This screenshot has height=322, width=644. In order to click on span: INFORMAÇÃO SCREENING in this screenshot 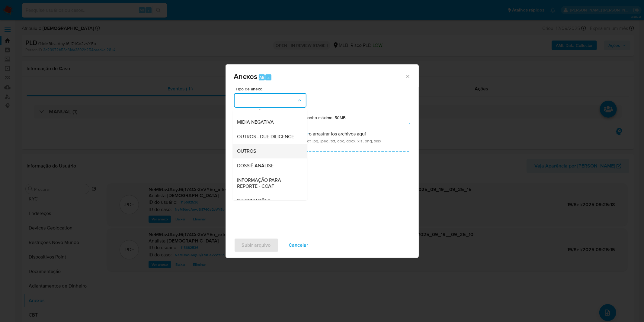, I will do `click(266, 108)`.